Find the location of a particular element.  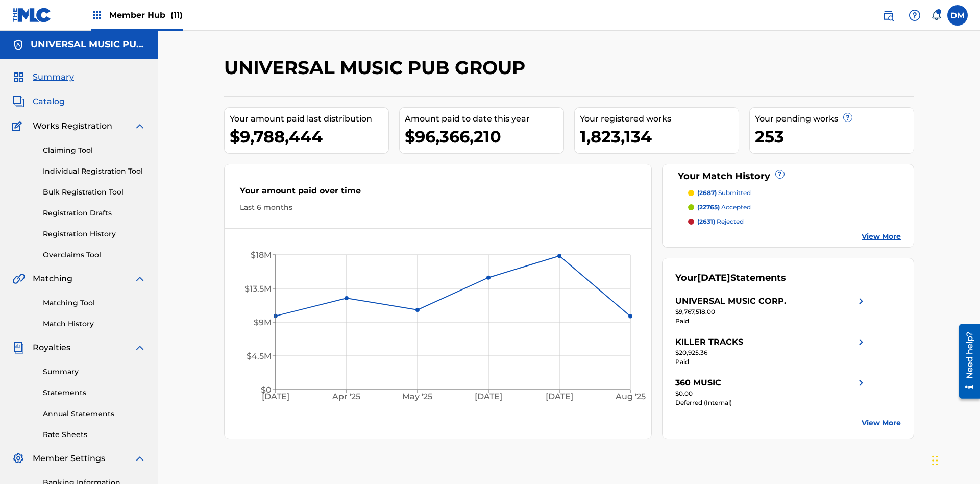

div: Open Resource Center is located at coordinates (17, 42).